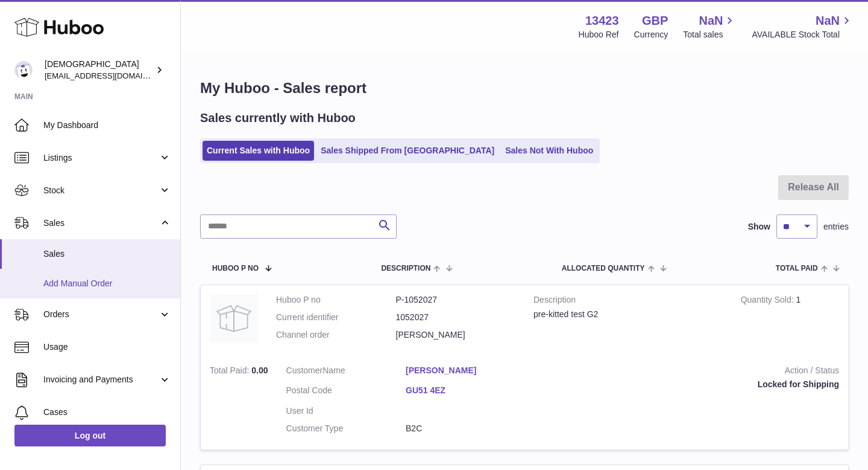  Describe the element at coordinates (797, 268) in the screenshot. I see `span: Total paid` at that location.